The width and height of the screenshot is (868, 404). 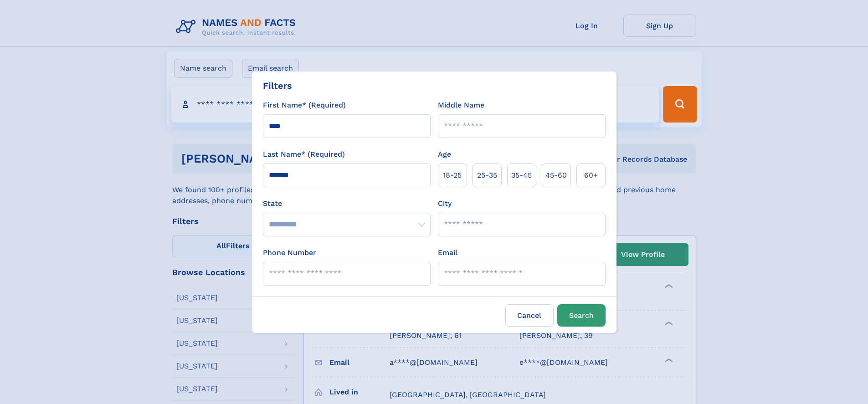 What do you see at coordinates (445, 203) in the screenshot?
I see `label: City` at bounding box center [445, 203].